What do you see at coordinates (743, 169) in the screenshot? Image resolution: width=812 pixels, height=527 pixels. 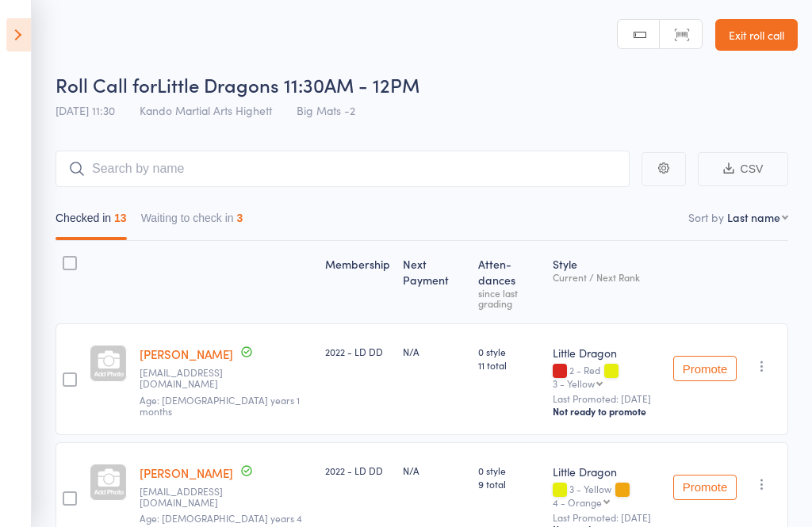 I see `button: CSV` at bounding box center [743, 169].